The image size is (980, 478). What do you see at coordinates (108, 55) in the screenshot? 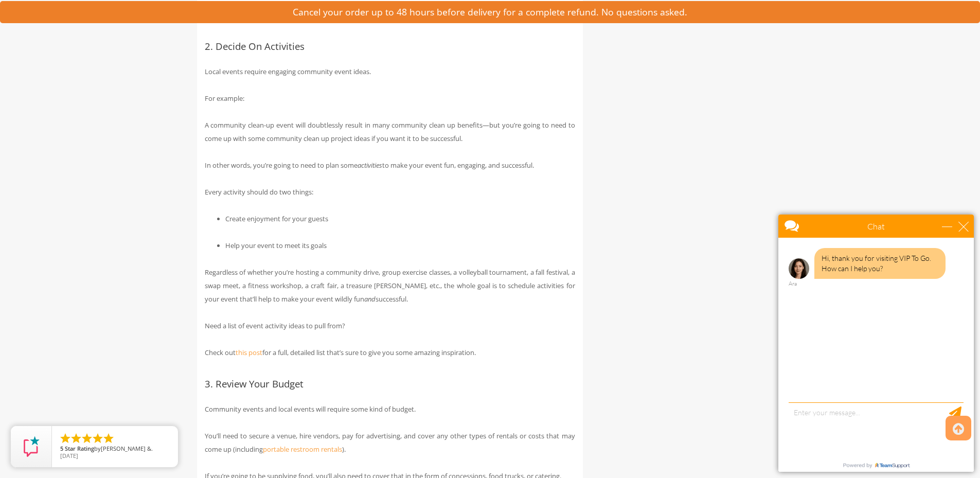
I see `div: Hi, thank you for visiting VIP To Go. How can I help you?` at bounding box center [108, 55].